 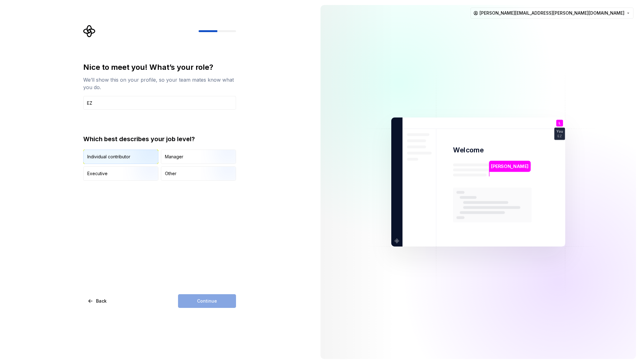 What do you see at coordinates (97, 174) in the screenshot?
I see `div: Executive` at bounding box center [97, 174].